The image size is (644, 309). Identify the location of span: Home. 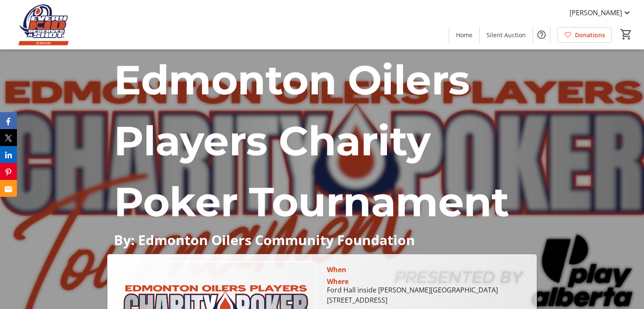
(464, 35).